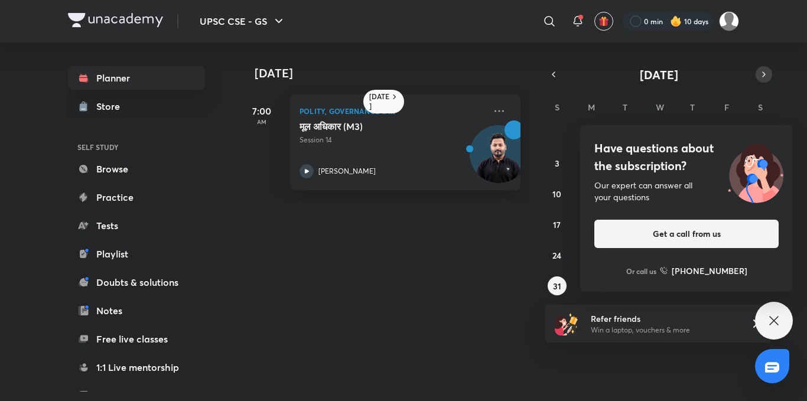 The height and width of the screenshot is (401, 807). Describe the element at coordinates (137, 78) in the screenshot. I see `a: Planner` at that location.